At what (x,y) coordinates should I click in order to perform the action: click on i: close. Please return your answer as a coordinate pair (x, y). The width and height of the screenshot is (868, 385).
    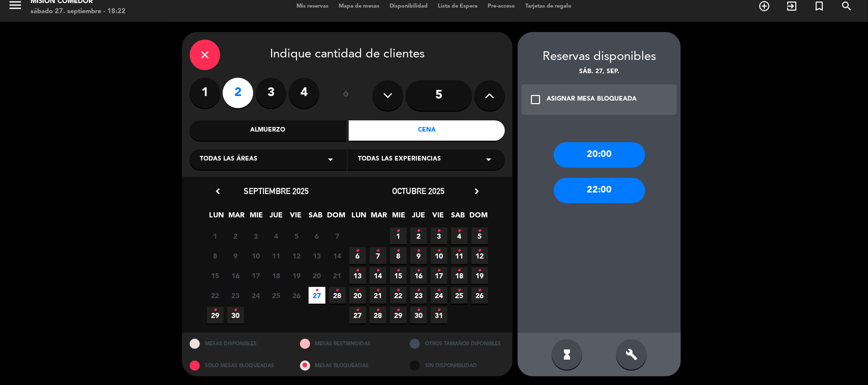
    Looking at the image, I should click on (205, 55).